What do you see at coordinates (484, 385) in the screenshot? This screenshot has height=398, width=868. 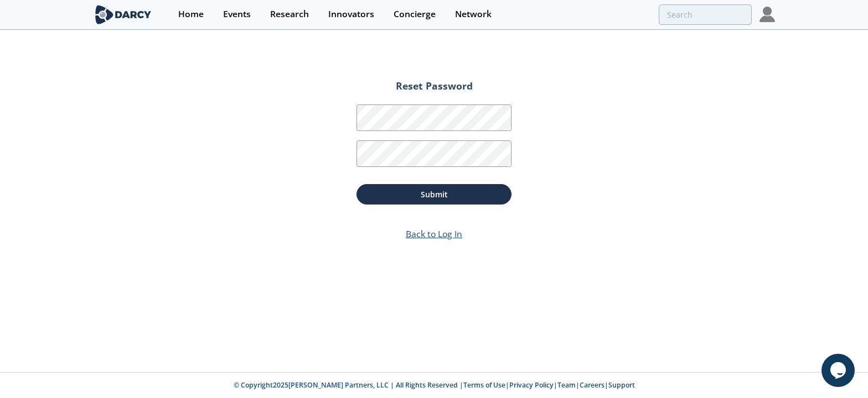 I see `a: Terms of Use` at bounding box center [484, 385].